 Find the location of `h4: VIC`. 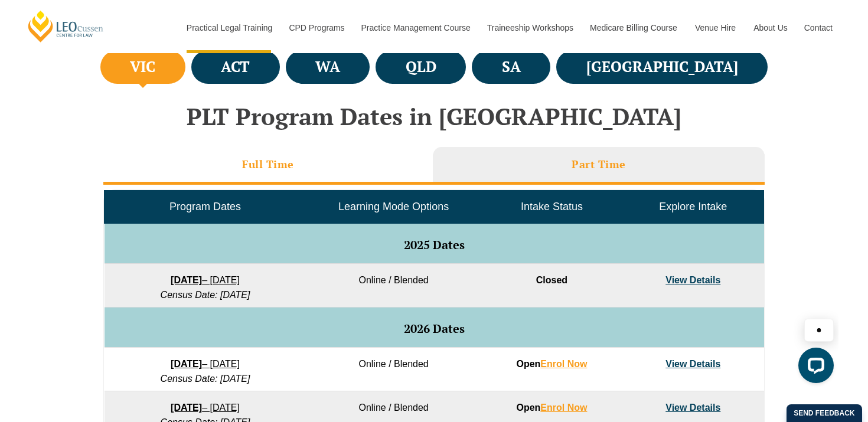

h4: VIC is located at coordinates (142, 66).